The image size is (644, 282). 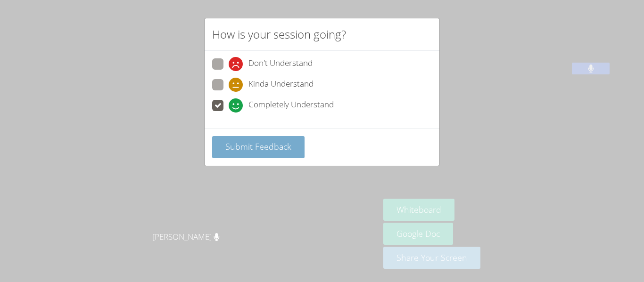 What do you see at coordinates (280, 64) in the screenshot?
I see `span: Don't Understand` at bounding box center [280, 64].